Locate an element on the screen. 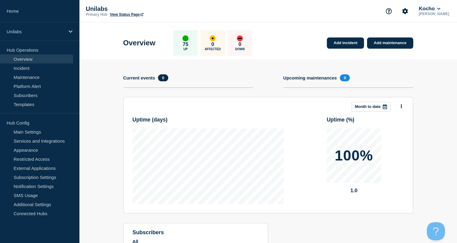  p: 75 is located at coordinates (185, 44).